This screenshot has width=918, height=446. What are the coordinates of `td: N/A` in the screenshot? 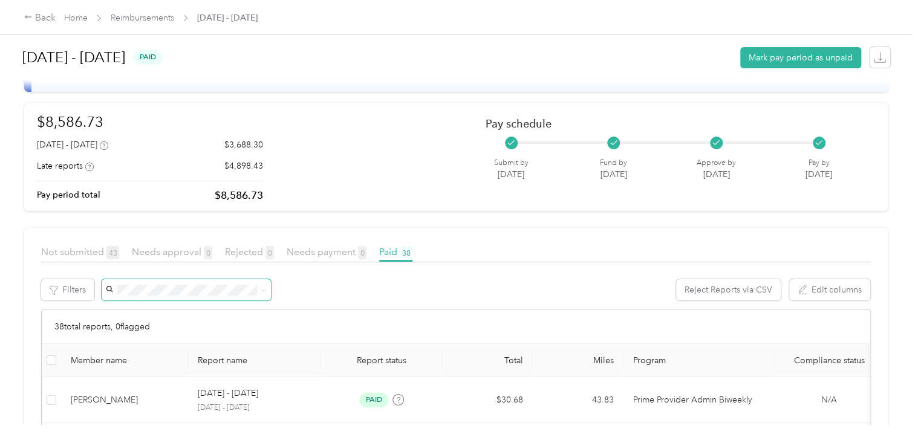 It's located at (829, 400).